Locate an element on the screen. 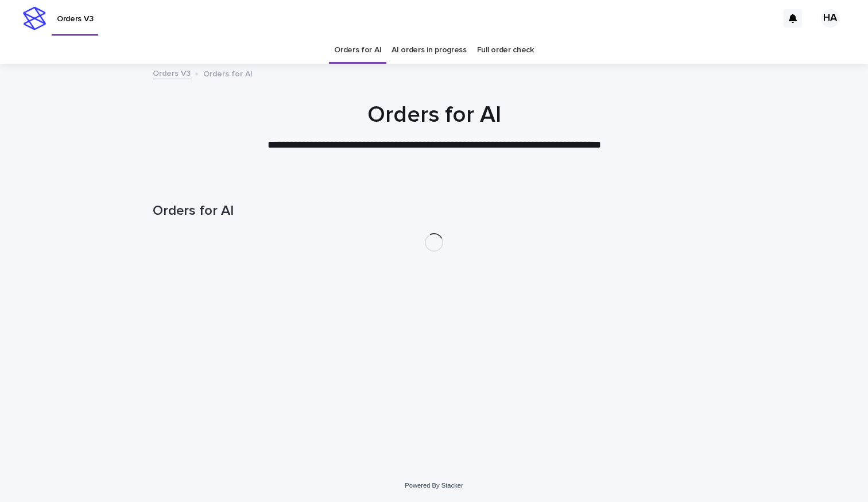  p: Orders for AI is located at coordinates (228, 73).